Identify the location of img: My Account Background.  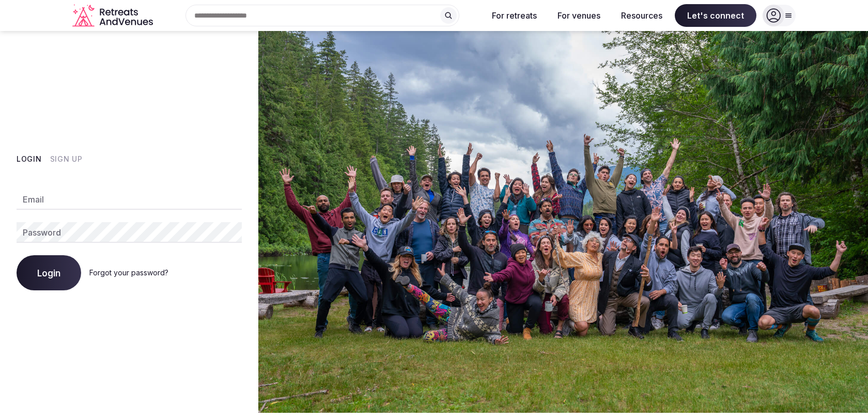
(563, 222).